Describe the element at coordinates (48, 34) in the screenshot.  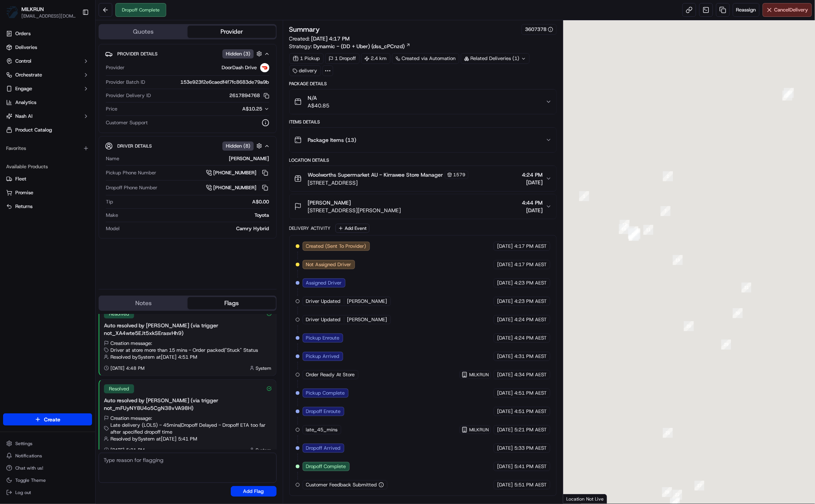
I see `a: Orders` at that location.